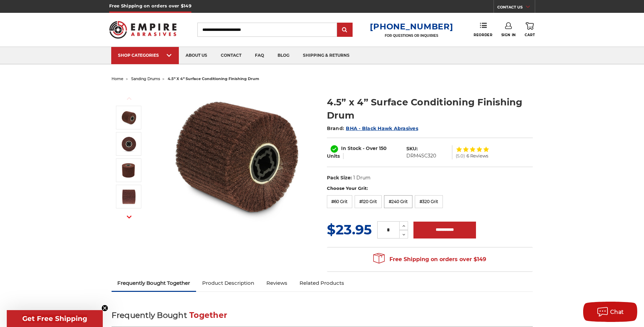 This screenshot has height=327, width=644. What do you see at coordinates (196, 55) in the screenshot?
I see `a: about us` at bounding box center [196, 55].